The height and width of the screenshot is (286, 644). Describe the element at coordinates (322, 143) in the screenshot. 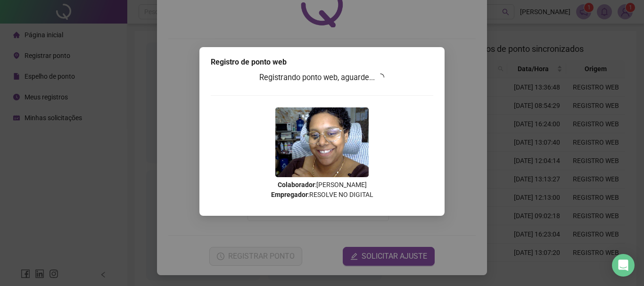

I see `img: Z` at that location.